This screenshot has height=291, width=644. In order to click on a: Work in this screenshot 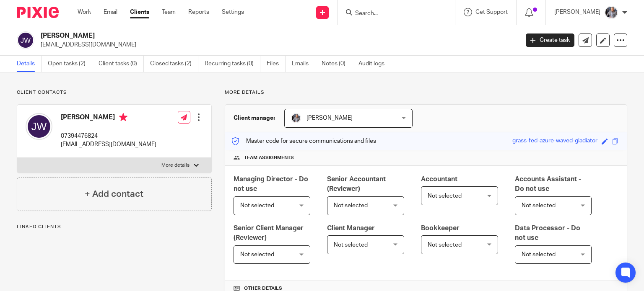, I will do `click(84, 12)`.